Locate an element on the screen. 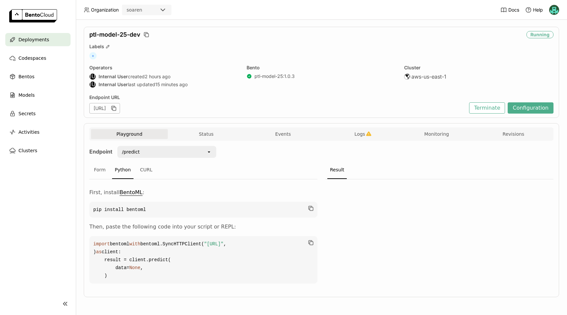 This screenshot has width=567, height=315. span: 2 hours ago is located at coordinates (158, 77).